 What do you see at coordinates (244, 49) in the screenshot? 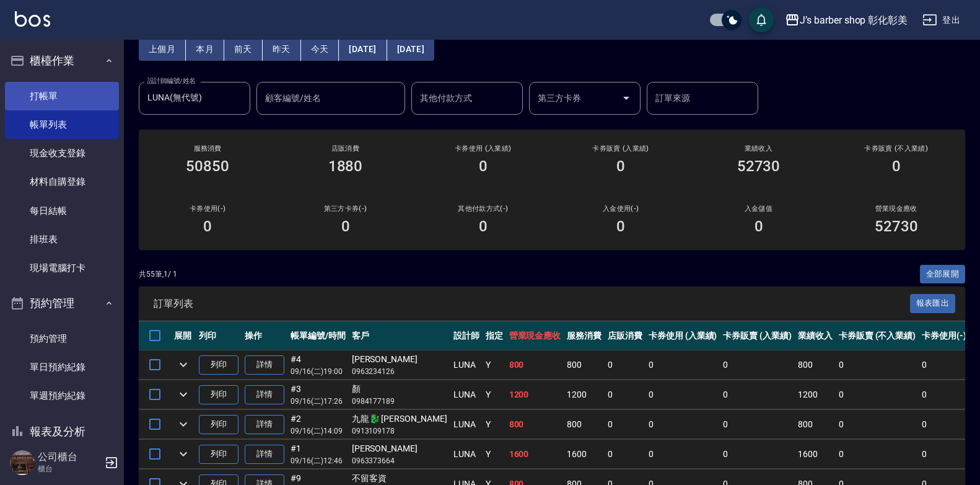
I see `button: 前天` at bounding box center [244, 49].